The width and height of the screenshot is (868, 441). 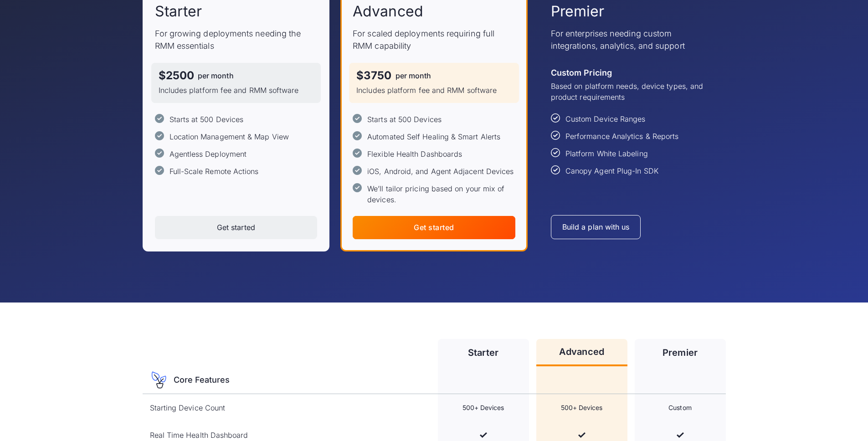 I want to click on div: Build a plan with us, so click(x=596, y=227).